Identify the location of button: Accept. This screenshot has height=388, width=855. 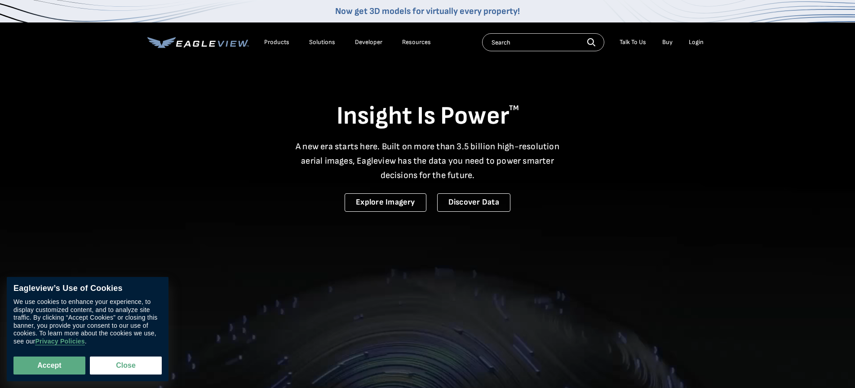
(49, 365).